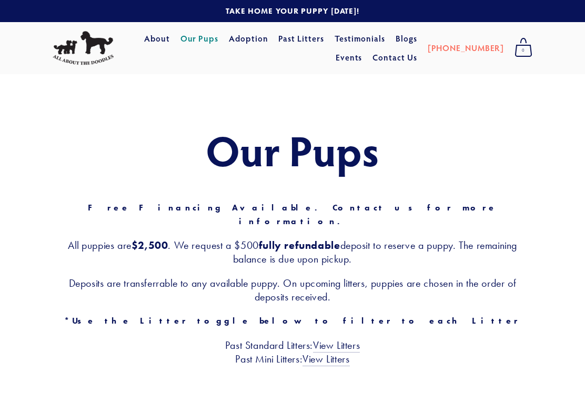 This screenshot has height=402, width=585. I want to click on a: About, so click(157, 39).